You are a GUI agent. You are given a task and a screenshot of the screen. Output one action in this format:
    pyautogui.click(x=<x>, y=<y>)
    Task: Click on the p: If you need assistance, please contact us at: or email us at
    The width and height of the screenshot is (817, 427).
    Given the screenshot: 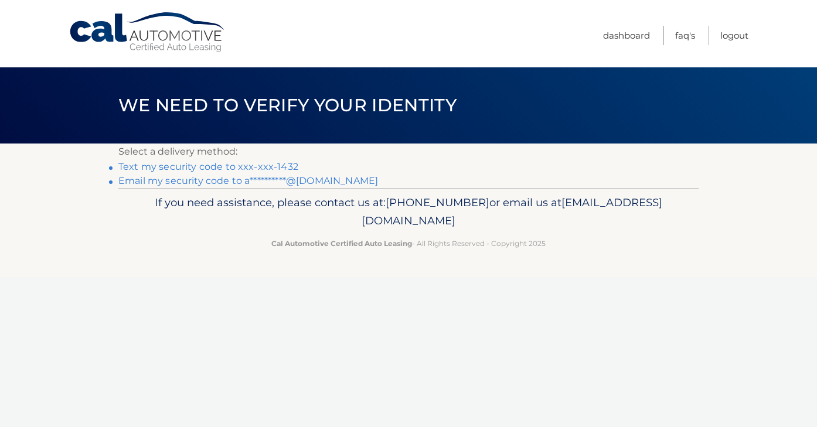 What is the action you would take?
    pyautogui.click(x=408, y=212)
    